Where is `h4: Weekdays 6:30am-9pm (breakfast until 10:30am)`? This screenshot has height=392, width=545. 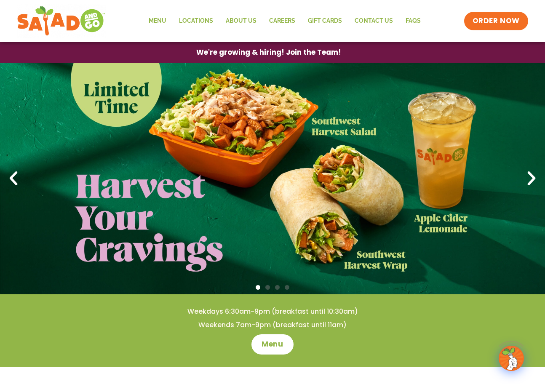
h4: Weekdays 6:30am-9pm (breakfast until 10:30am) is located at coordinates (272, 312).